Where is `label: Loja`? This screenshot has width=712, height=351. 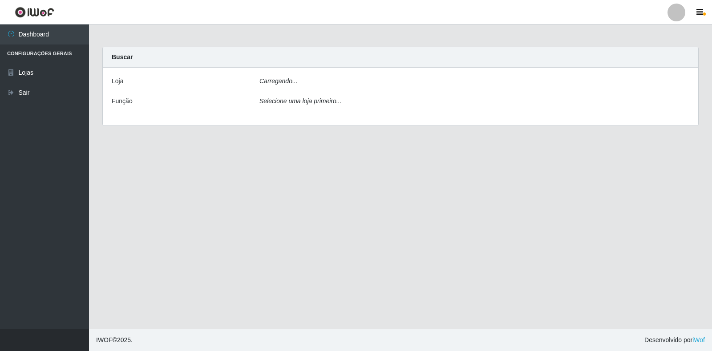 label: Loja is located at coordinates (117, 81).